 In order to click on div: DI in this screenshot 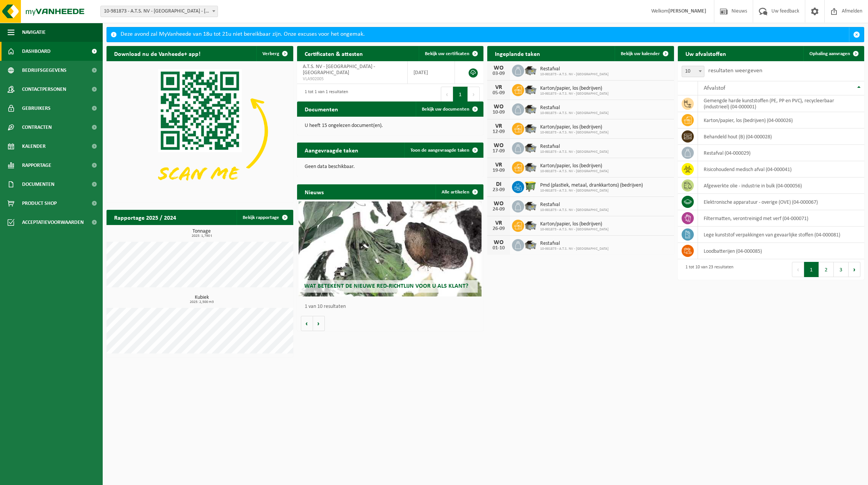, I will do `click(499, 184)`.